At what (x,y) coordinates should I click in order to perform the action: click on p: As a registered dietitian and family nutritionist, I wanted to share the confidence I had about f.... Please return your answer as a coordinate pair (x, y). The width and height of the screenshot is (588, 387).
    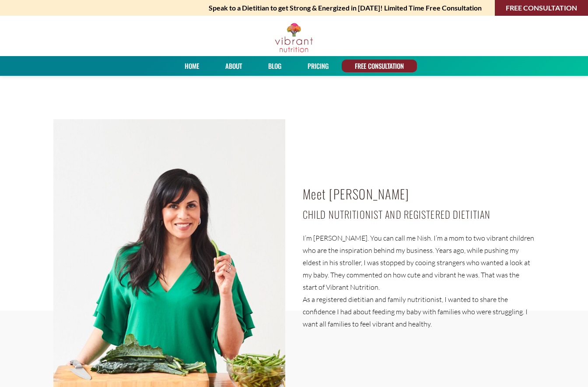
    Looking at the image, I should click on (419, 311).